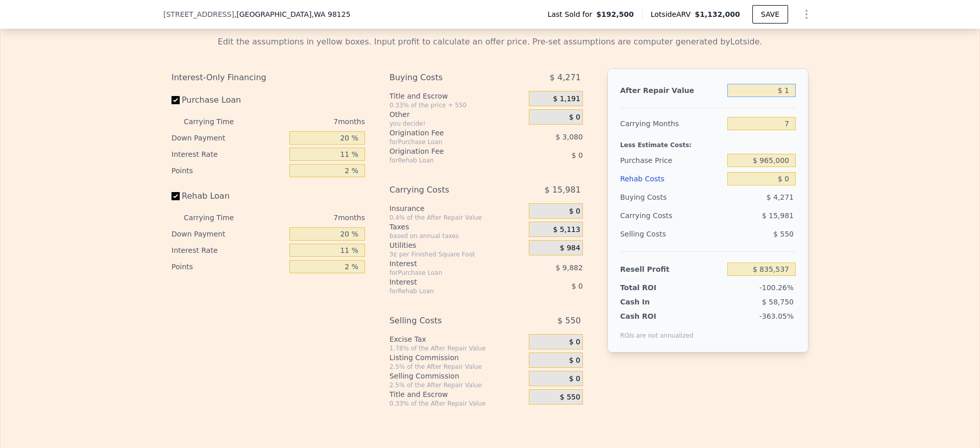 Image resolution: width=980 pixels, height=448 pixels. Describe the element at coordinates (657, 316) in the screenshot. I see `div: Cash ROI` at that location.